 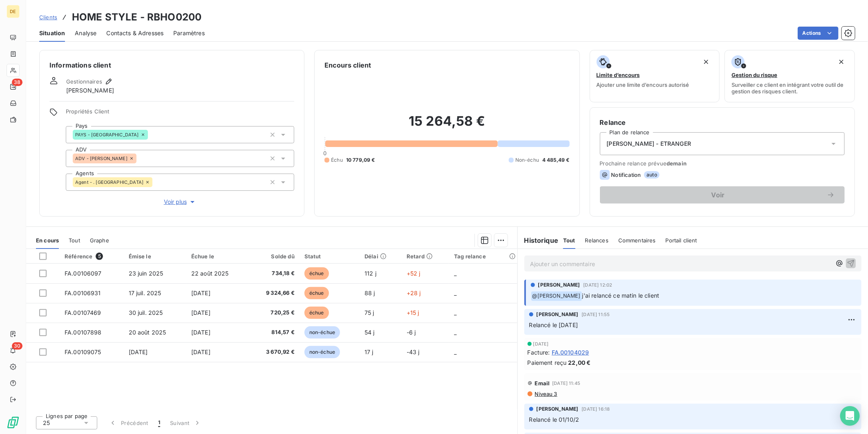 What do you see at coordinates (538, 241) in the screenshot?
I see `h6: Historique` at bounding box center [538, 241].